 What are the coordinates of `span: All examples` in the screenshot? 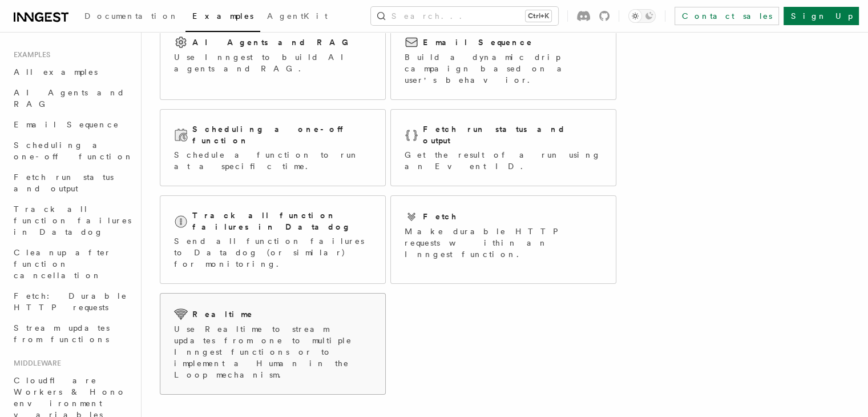 It's located at (56, 72).